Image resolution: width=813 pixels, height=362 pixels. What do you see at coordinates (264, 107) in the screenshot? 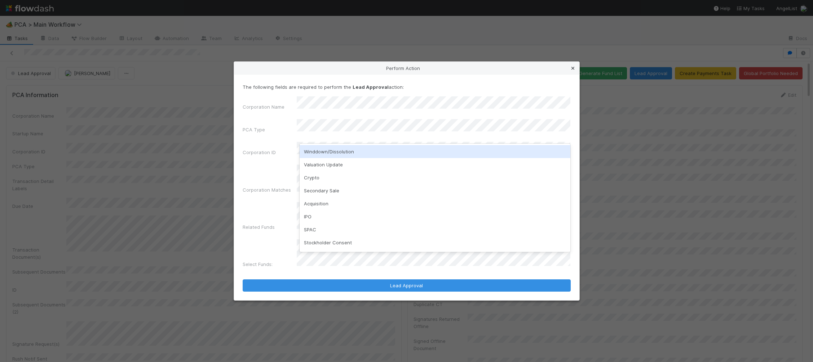
I see `label: Corporation Name` at bounding box center [264, 107].